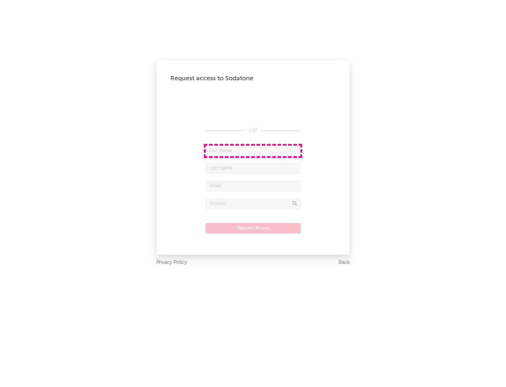  I want to click on input: First Name, so click(253, 151).